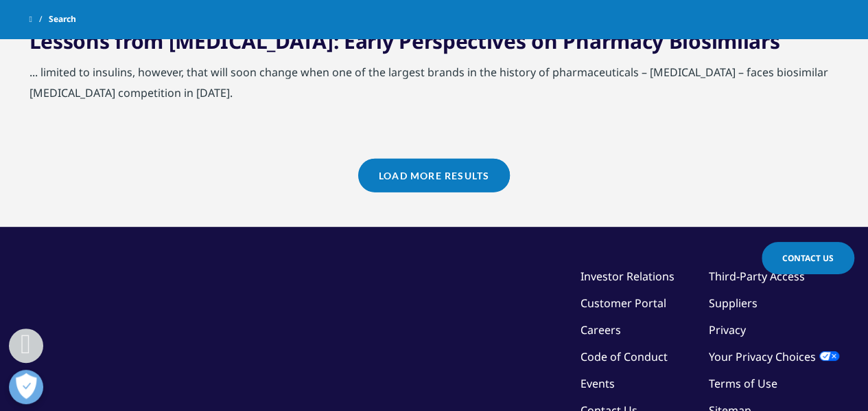 The image size is (868, 411). I want to click on span: Contact Us, so click(808, 257).